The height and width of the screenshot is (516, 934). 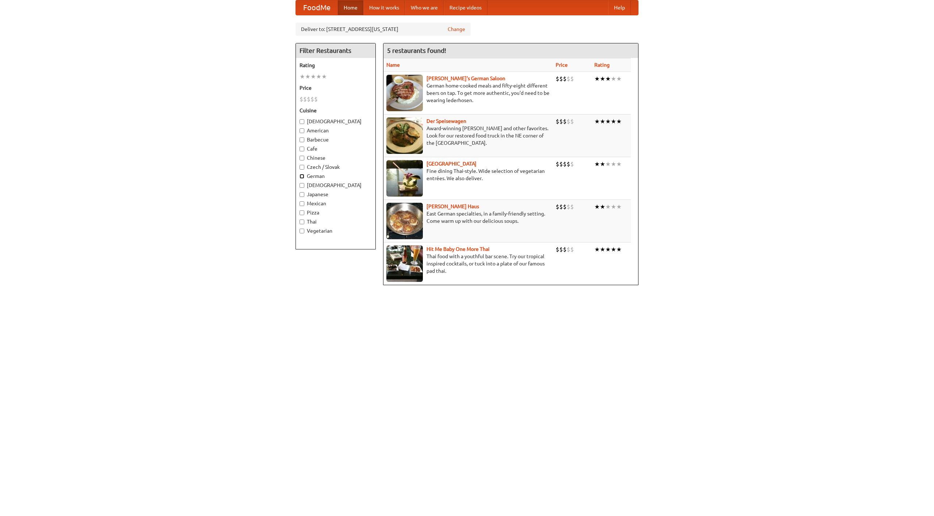 I want to click on input: Chinese, so click(x=302, y=158).